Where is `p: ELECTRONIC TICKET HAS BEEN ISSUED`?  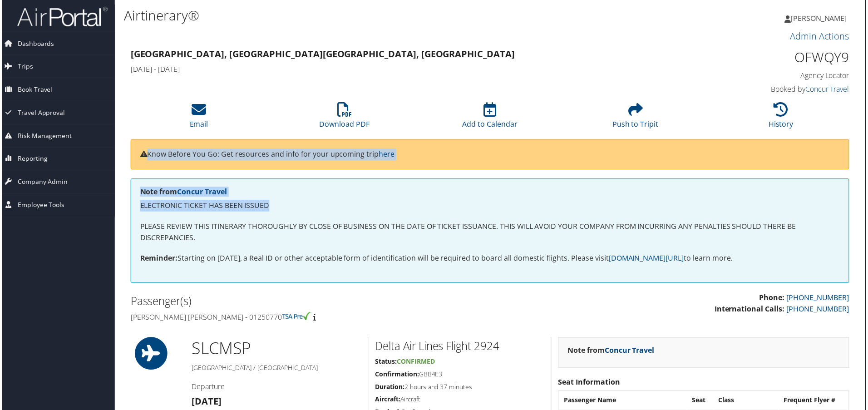 p: ELECTRONIC TICKET HAS BEEN ISSUED is located at coordinates (491, 207).